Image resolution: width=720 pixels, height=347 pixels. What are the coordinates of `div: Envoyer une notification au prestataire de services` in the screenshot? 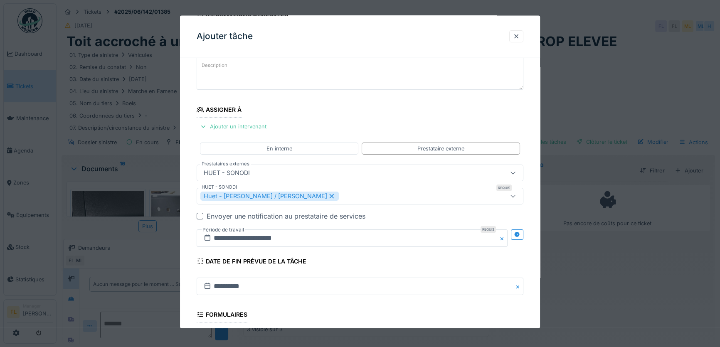 It's located at (286, 216).